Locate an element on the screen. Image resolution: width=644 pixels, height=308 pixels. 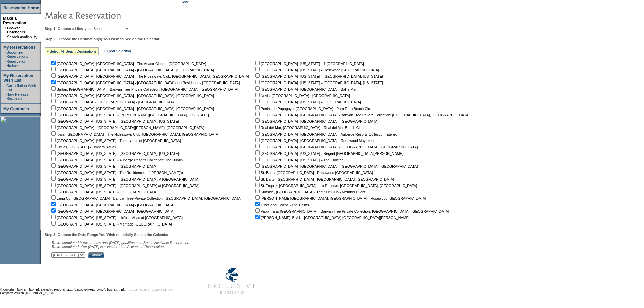
img: pgTtlMakeReservation.gif is located at coordinates (112, 15).